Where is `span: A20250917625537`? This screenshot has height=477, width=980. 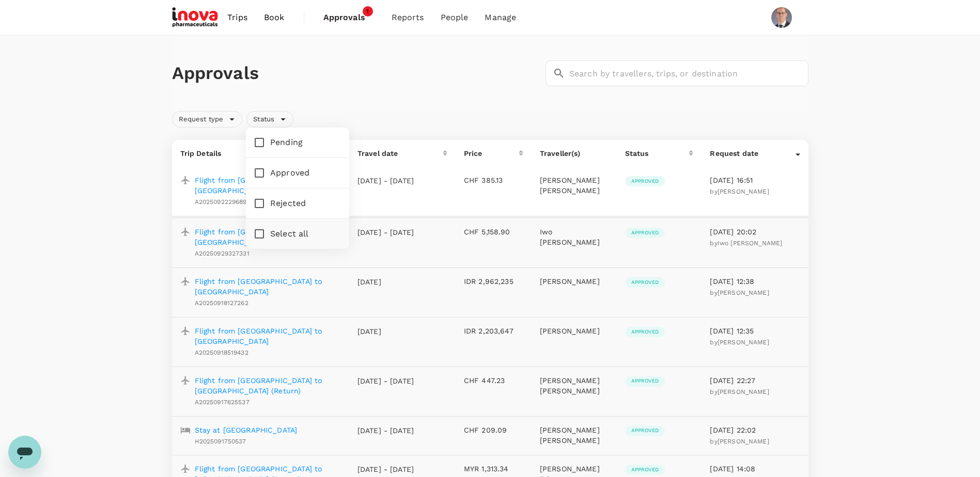 span: A20250917625537 is located at coordinates (222, 402).